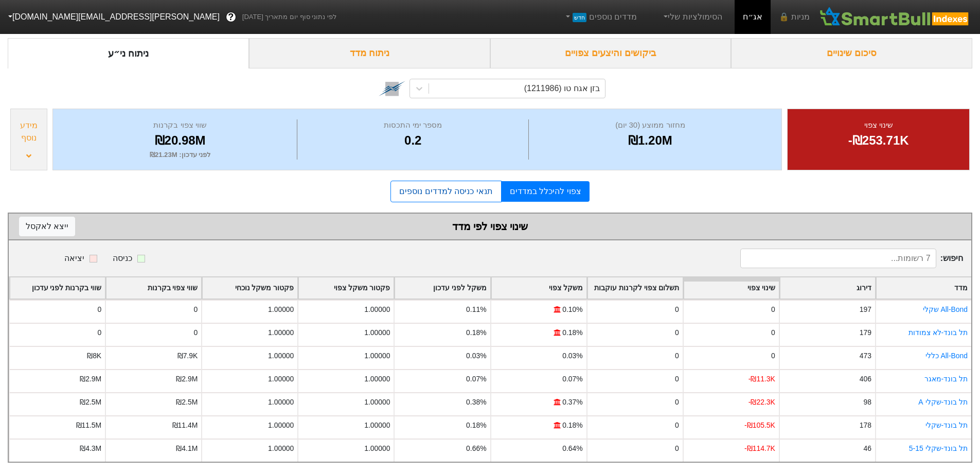 The width and height of the screenshot is (980, 473). What do you see at coordinates (413, 125) in the screenshot?
I see `div: מספר ימי התכסות` at bounding box center [413, 125].